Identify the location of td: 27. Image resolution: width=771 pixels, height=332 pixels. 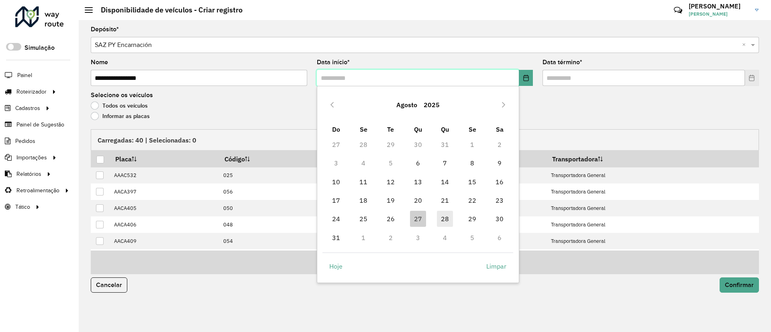
(336, 145).